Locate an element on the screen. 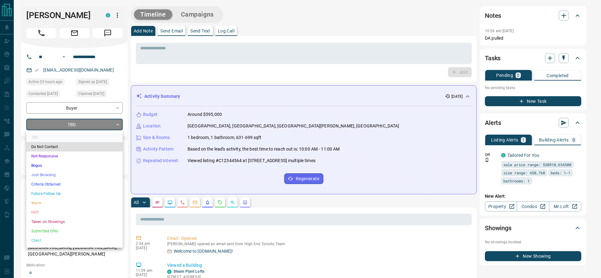 This screenshot has height=278, width=601. li: Warm is located at coordinates (74, 203).